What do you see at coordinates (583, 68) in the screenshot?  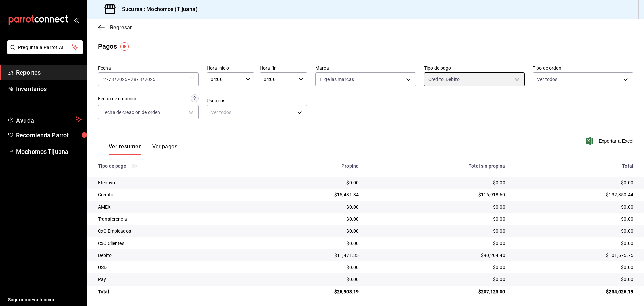 I see `label: Tipo de orden` at bounding box center [583, 68].